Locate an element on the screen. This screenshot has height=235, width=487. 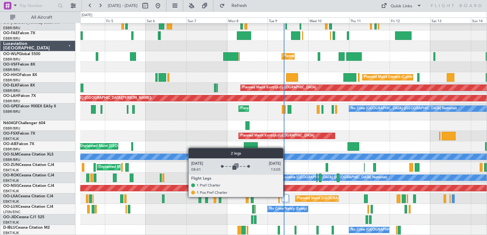
span: OO-FAE is located at coordinates (10, 33).